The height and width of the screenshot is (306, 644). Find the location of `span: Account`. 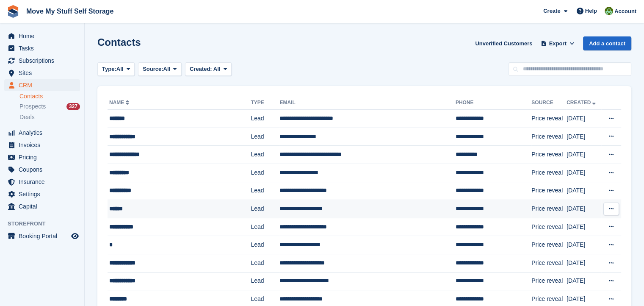

span: Account is located at coordinates (625, 12).